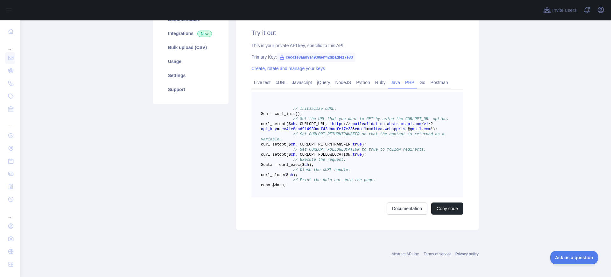  Describe the element at coordinates (409, 82) in the screenshot. I see `a: PHP` at that location.